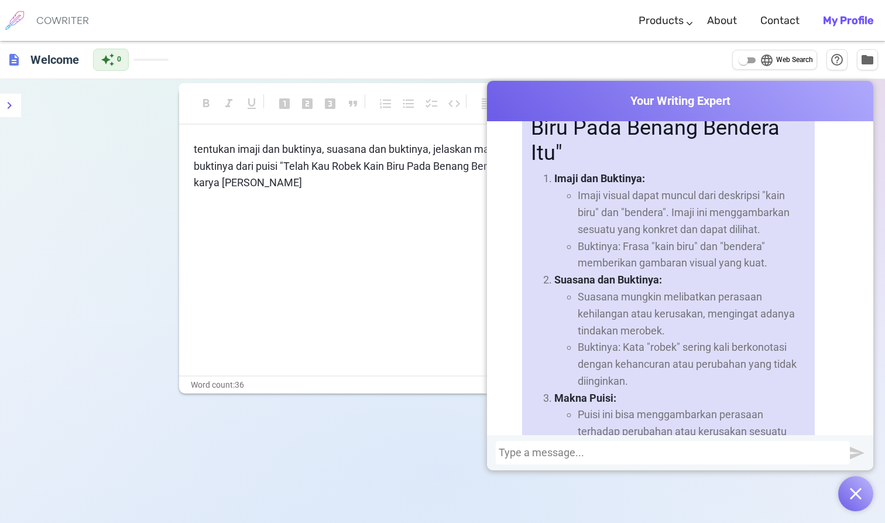 This screenshot has height=523, width=885. What do you see at coordinates (600, 178) in the screenshot?
I see `strong: Imaji dan Buktinya:` at bounding box center [600, 178].